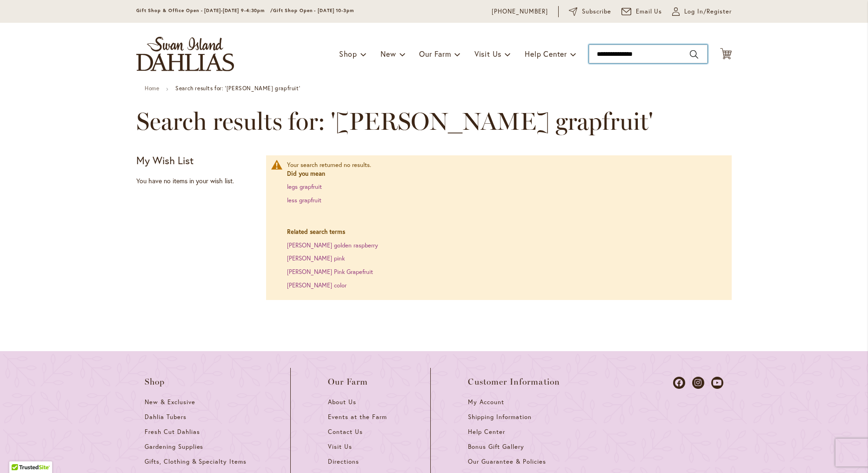 Image resolution: width=868 pixels, height=473 pixels. Describe the element at coordinates (514, 382) in the screenshot. I see `span: Customer Information` at that location.